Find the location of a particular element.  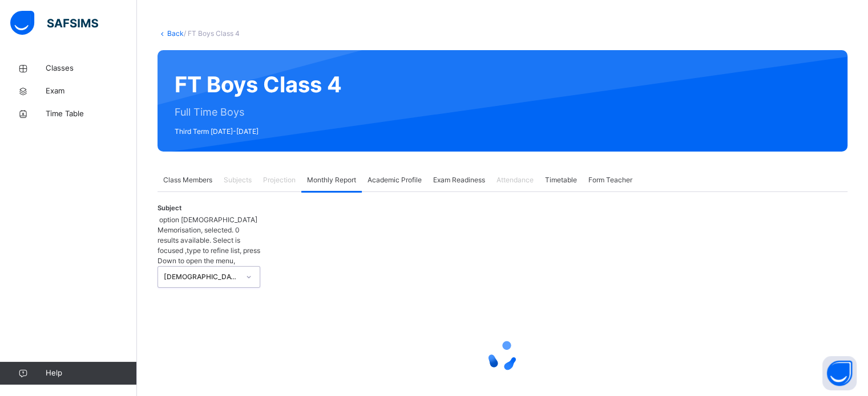

span: Timetable is located at coordinates (561, 180).